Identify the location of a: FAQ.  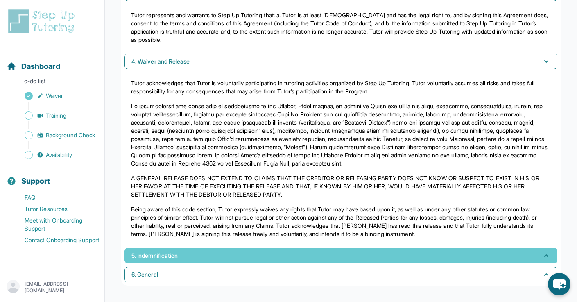
(55, 197).